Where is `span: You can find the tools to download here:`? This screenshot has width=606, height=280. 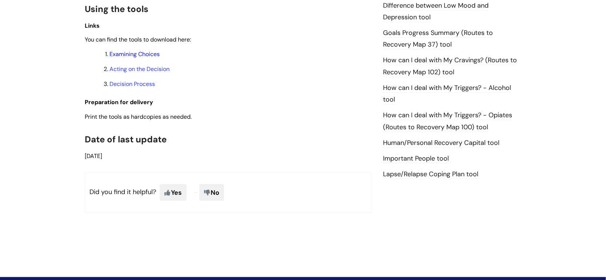 span: You can find the tools to download here: is located at coordinates (138, 39).